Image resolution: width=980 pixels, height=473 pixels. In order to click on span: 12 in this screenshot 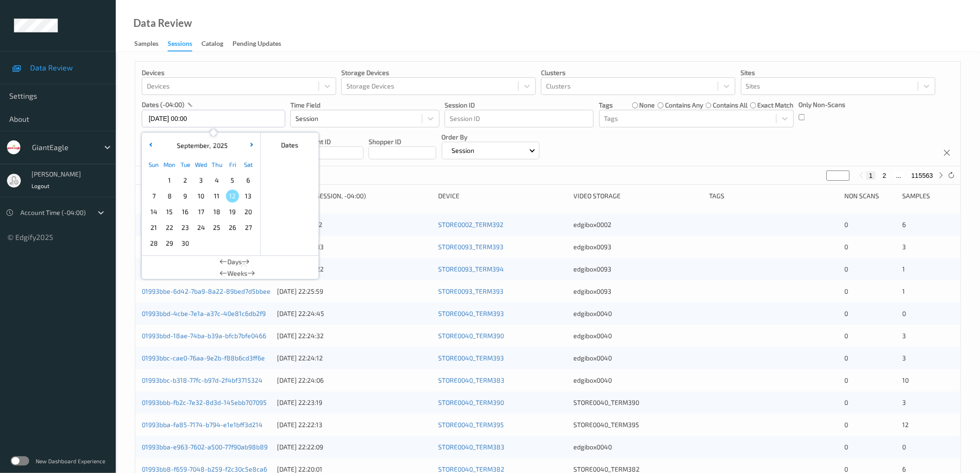, I will do `click(232, 196)`.